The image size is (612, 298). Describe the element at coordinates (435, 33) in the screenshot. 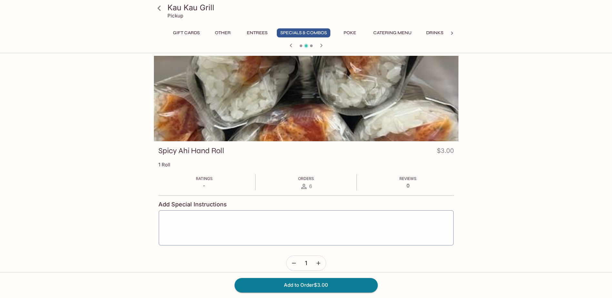

I see `button: Drinks` at that location.